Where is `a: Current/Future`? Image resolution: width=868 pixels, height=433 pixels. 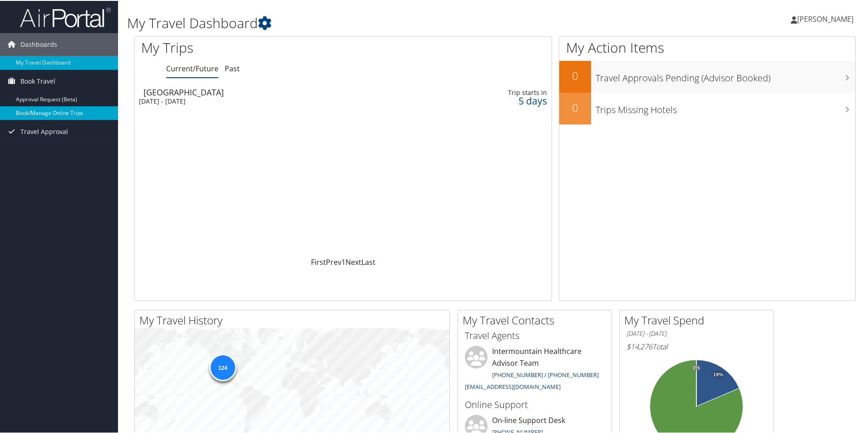
a: Current/Future is located at coordinates (192, 68).